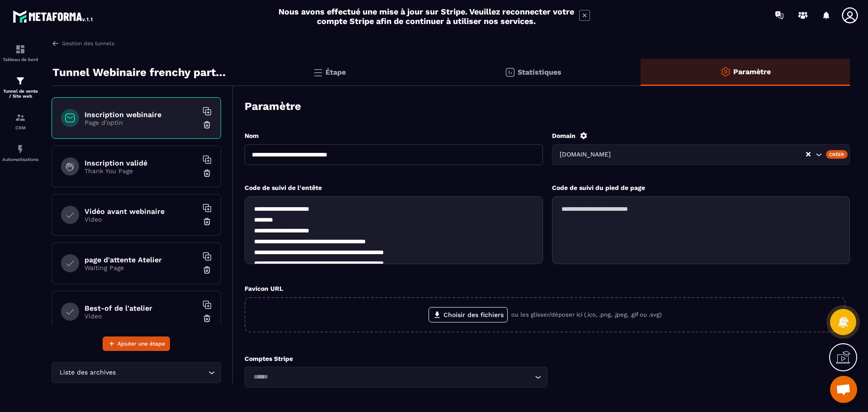  What do you see at coordinates (725, 72) in the screenshot?
I see `img: setting-o.ffaa8168.svg` at bounding box center [725, 72].